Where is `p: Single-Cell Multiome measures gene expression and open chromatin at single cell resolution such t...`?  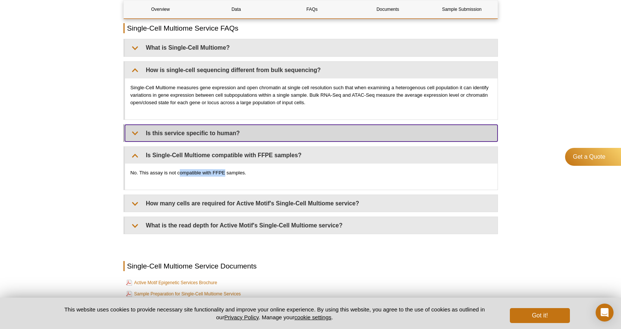 p: Single-Cell Multiome measures gene expression and open chromatin at single cell resolution such t... is located at coordinates (311, 95).